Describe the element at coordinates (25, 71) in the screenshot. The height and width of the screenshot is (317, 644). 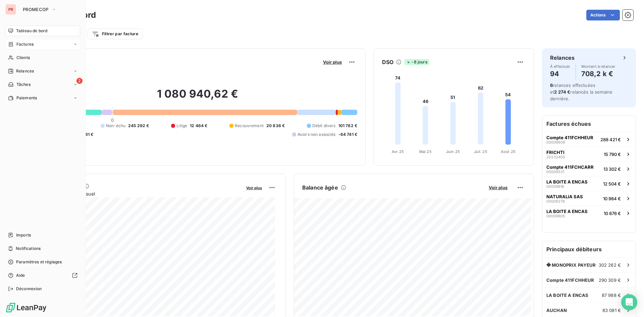
I see `span: Relances` at that location.